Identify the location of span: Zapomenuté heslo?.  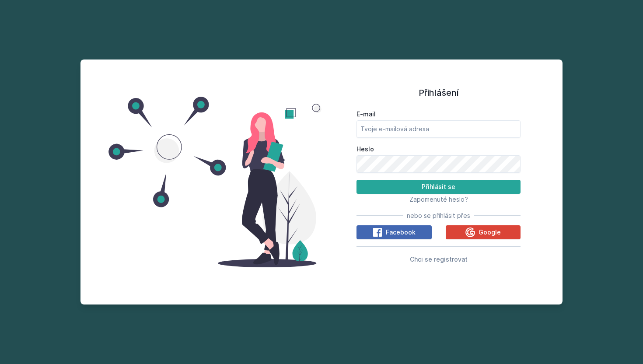
(439, 199).